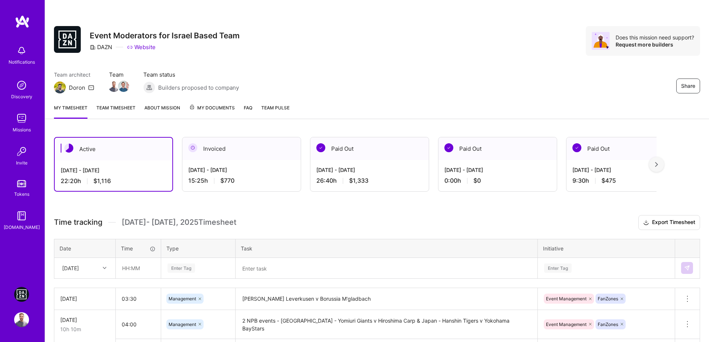 The height and width of the screenshot is (342, 709). Describe the element at coordinates (105, 268) in the screenshot. I see `i: icon Chevron` at that location.